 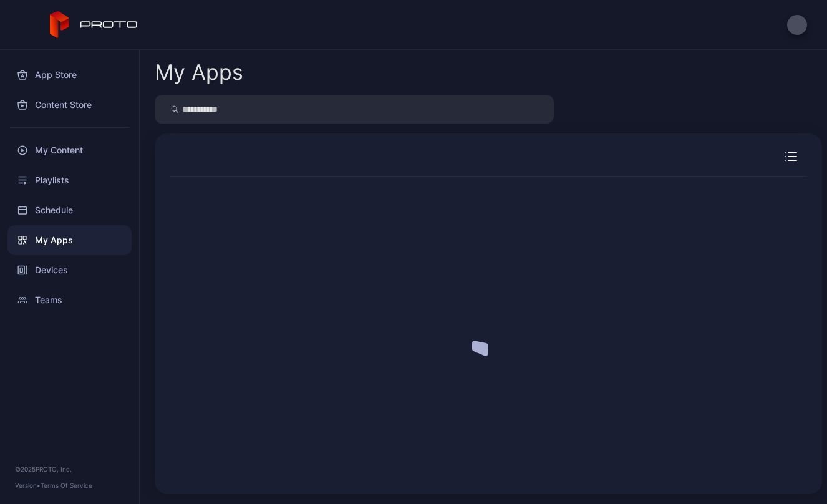 What do you see at coordinates (70, 469) in the screenshot?
I see `div: © 2025 PROTO, Inc.` at bounding box center [70, 469].